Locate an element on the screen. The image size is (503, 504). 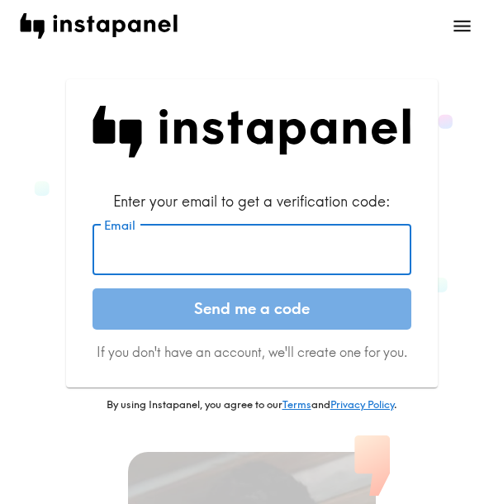
a: Terms is located at coordinates (296, 404).